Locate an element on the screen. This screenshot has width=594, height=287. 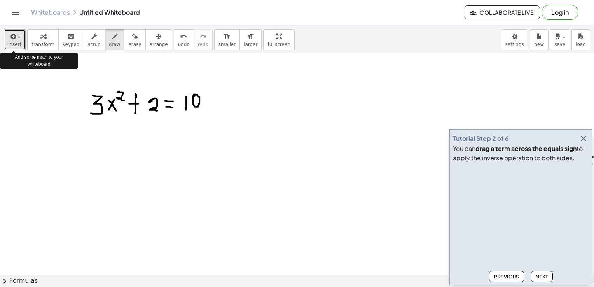
div: Tutorial Step 2 of 6 is located at coordinates (481, 138).